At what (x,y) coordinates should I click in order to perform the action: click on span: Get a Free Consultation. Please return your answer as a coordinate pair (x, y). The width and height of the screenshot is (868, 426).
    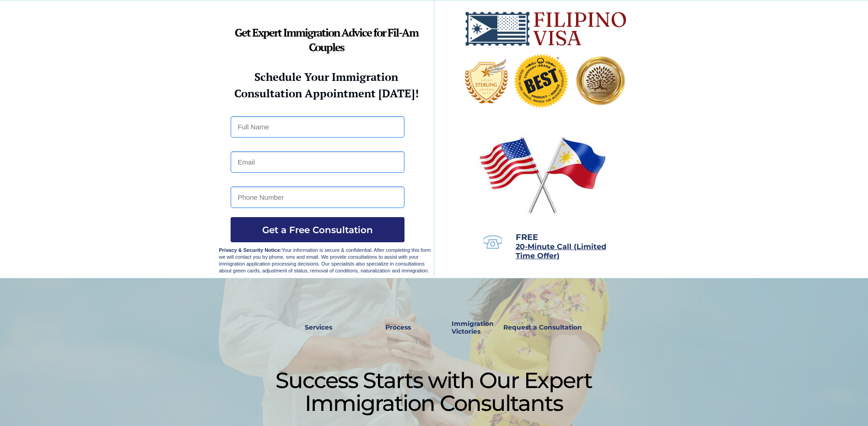
    Looking at the image, I should click on (317, 230).